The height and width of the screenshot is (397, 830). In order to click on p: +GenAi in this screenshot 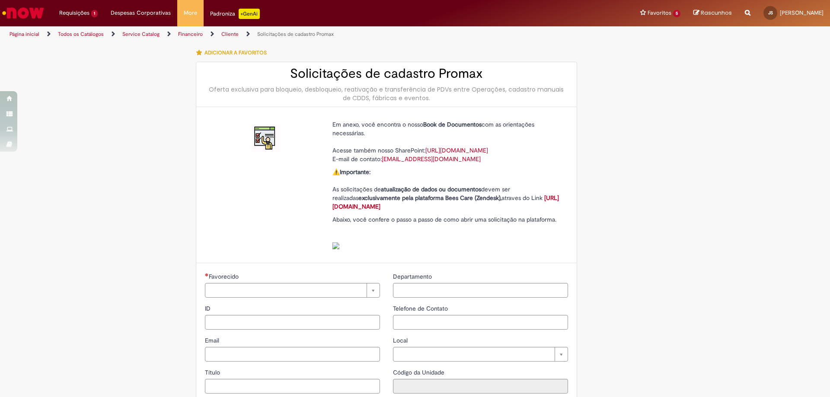, I will do `click(249, 14)`.